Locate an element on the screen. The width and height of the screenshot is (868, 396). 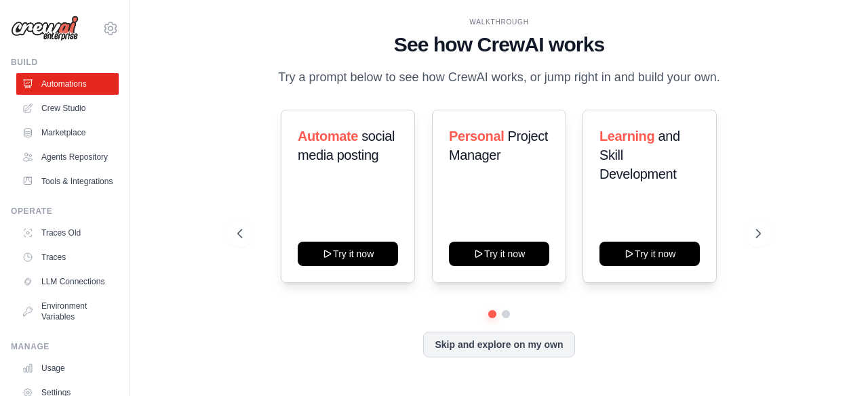
a: Usage is located at coordinates (67, 368).